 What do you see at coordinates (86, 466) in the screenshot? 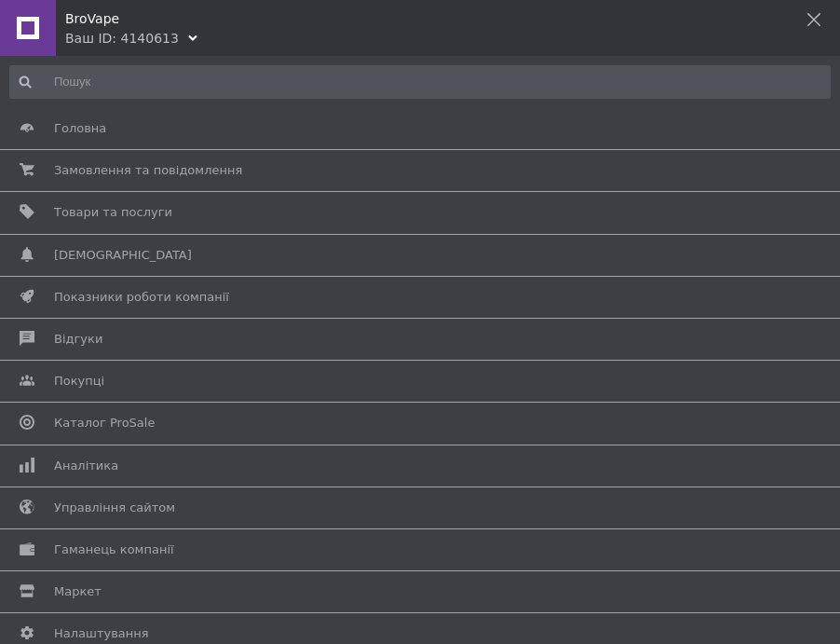
I see `span: Аналітика` at bounding box center [86, 466].